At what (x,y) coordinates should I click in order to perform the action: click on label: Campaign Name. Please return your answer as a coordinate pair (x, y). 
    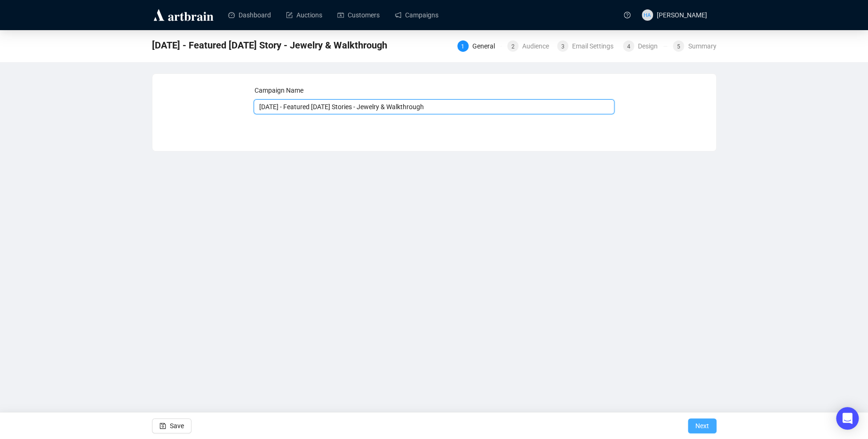
    Looking at the image, I should click on (279, 90).